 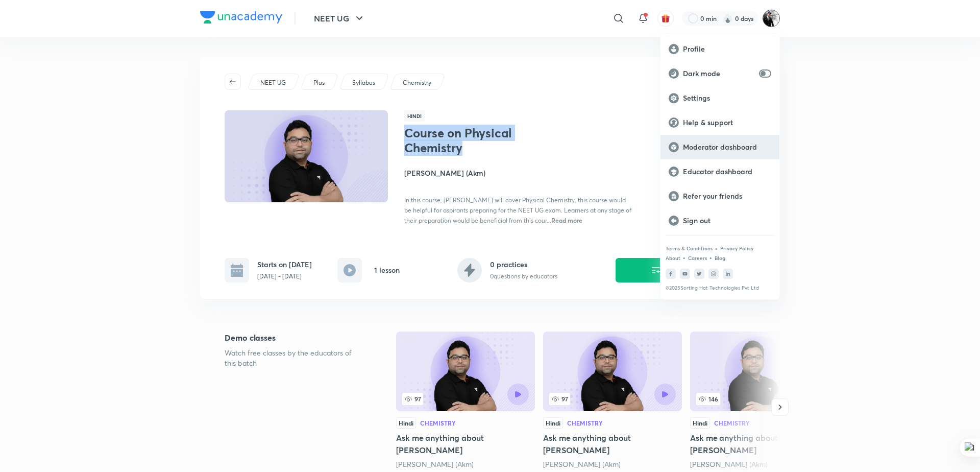 What do you see at coordinates (697, 258) in the screenshot?
I see `a: Careers` at bounding box center [697, 258].